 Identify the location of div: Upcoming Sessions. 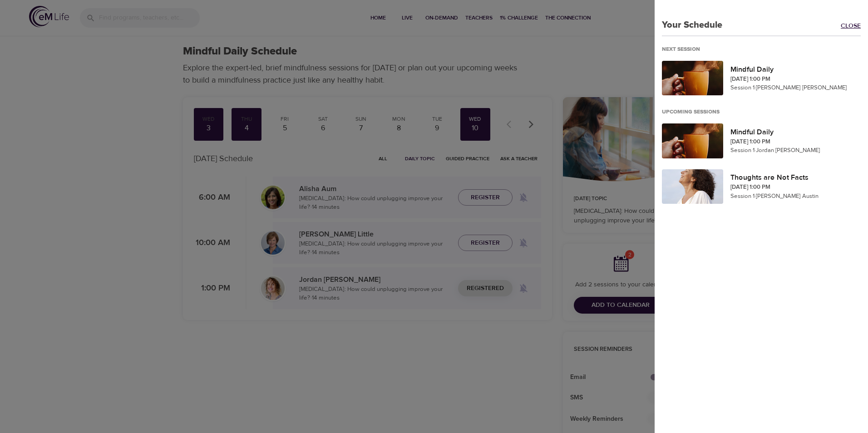
(694, 112).